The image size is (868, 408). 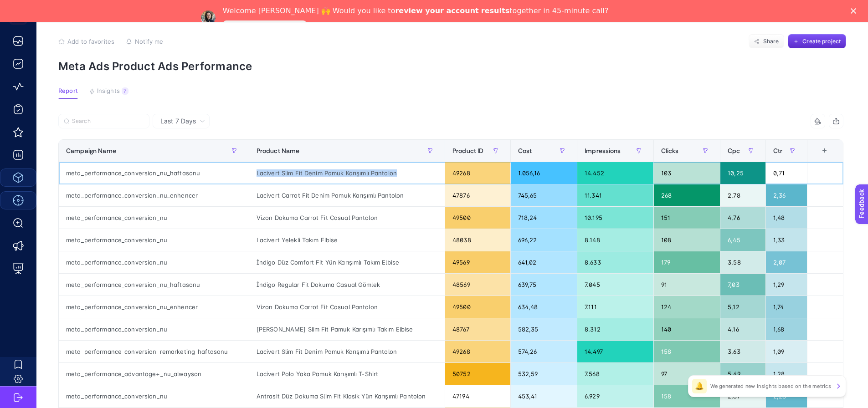 What do you see at coordinates (478, 397) in the screenshot?
I see `div: 47194` at bounding box center [478, 397].